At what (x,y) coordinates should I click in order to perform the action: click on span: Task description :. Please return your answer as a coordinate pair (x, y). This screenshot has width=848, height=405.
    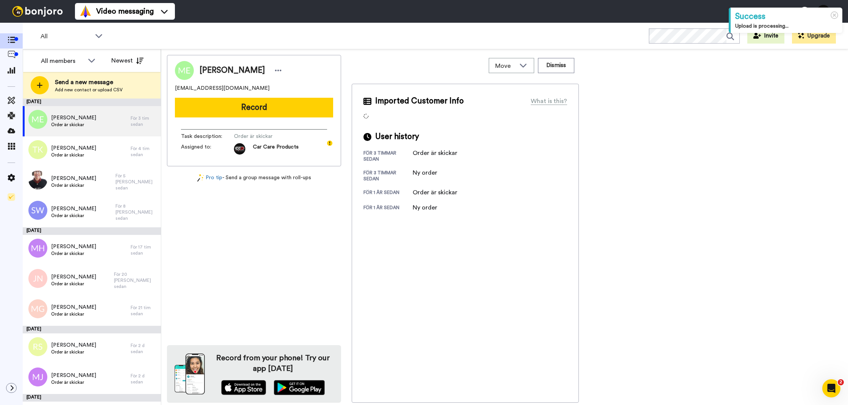
    Looking at the image, I should click on (207, 136).